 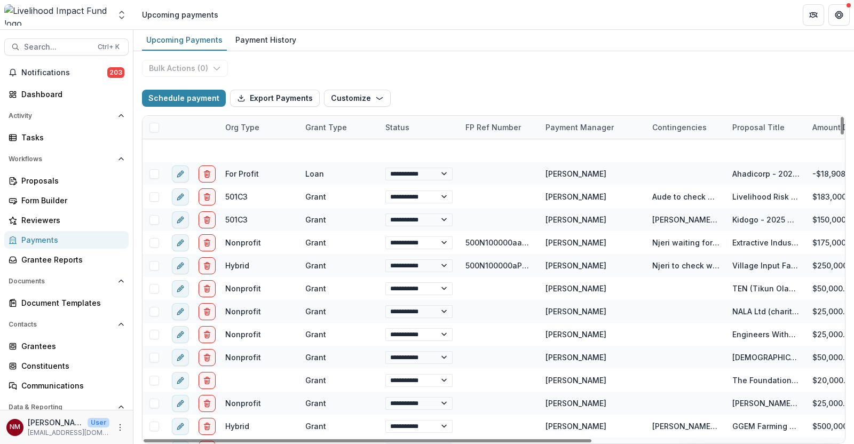 What do you see at coordinates (813, 15) in the screenshot?
I see `button: Partners` at bounding box center [813, 15].